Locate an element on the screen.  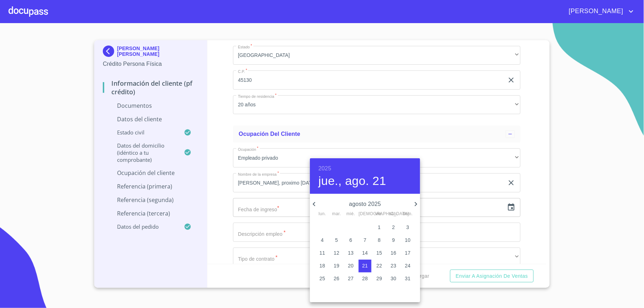
p: 1 is located at coordinates (379, 227).